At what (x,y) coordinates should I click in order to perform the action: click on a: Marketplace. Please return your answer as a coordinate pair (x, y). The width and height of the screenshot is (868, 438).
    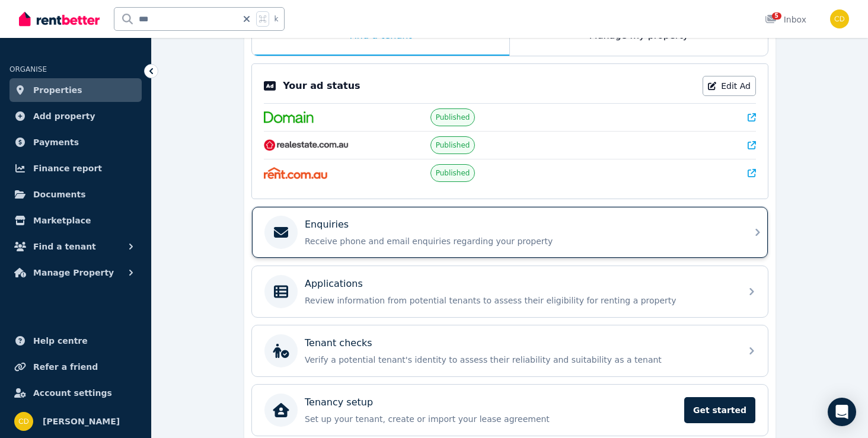
    Looking at the image, I should click on (75, 221).